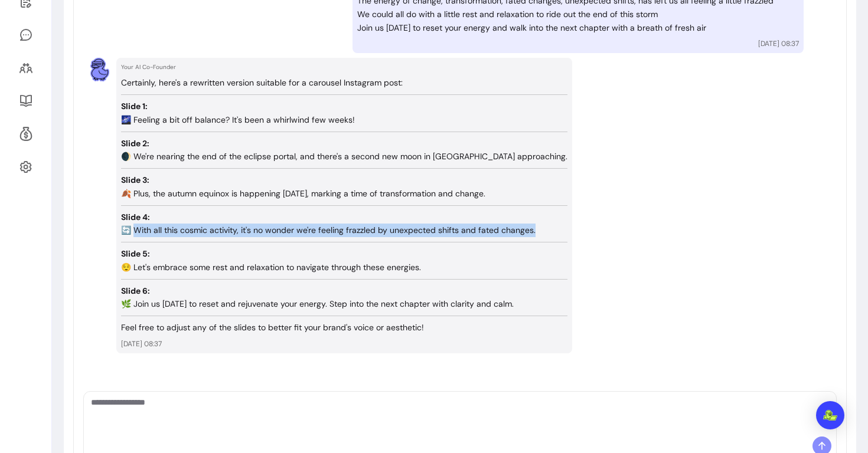 The image size is (868, 453). What do you see at coordinates (26, 35) in the screenshot?
I see `a: My Messages` at bounding box center [26, 35].